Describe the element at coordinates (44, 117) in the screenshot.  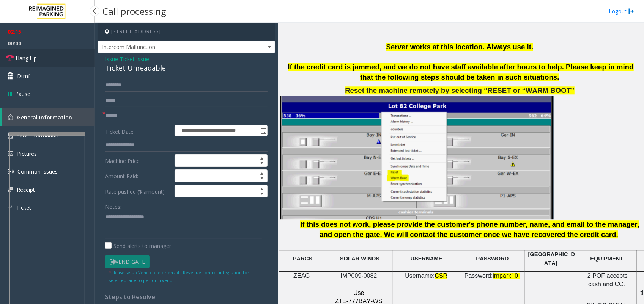
I see `span: General Information` at that location.